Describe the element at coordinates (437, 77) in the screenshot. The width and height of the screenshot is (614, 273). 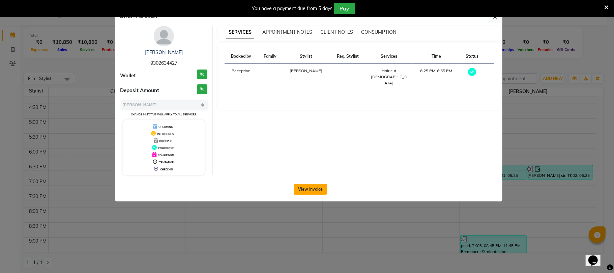
I see `td: 6:25 PM-6:55 PM` at that location.